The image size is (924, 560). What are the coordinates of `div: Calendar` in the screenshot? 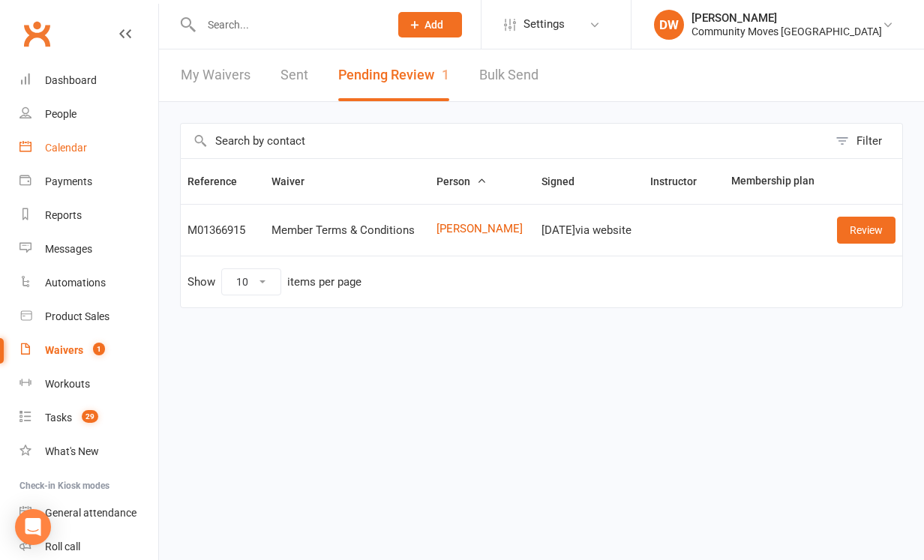 It's located at (66, 148).